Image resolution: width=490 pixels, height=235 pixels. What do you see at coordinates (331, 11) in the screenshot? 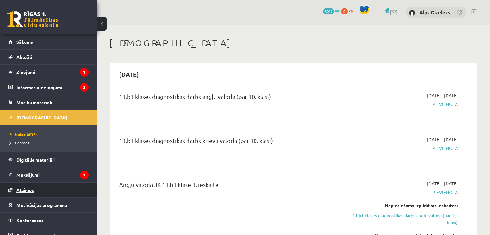
I see `a: 3019 mP` at bounding box center [331, 11].